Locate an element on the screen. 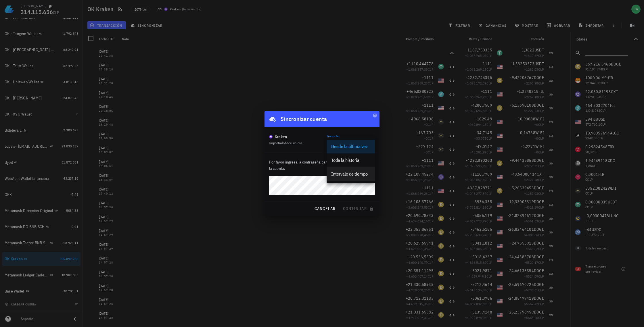 This screenshot has height=327, width=644. p: Por favor ingresa la contraseña para desbloquear y sincronizar la cuenta. is located at coordinates (322, 165).